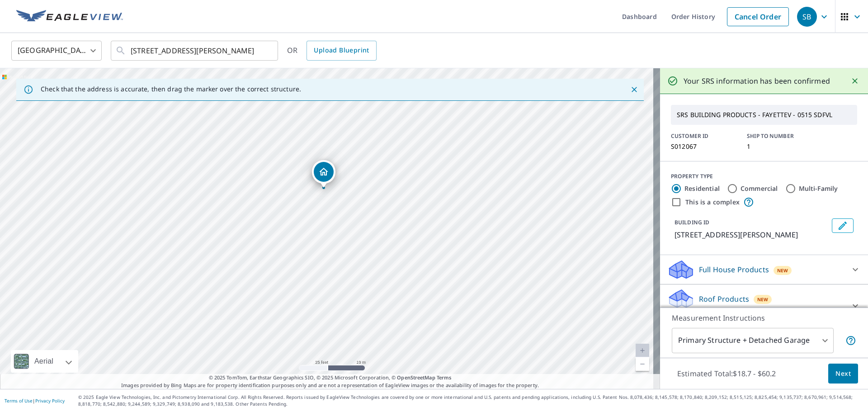 The width and height of the screenshot is (868, 412). What do you see at coordinates (18, 401) in the screenshot?
I see `a: Terms of Use` at bounding box center [18, 401].